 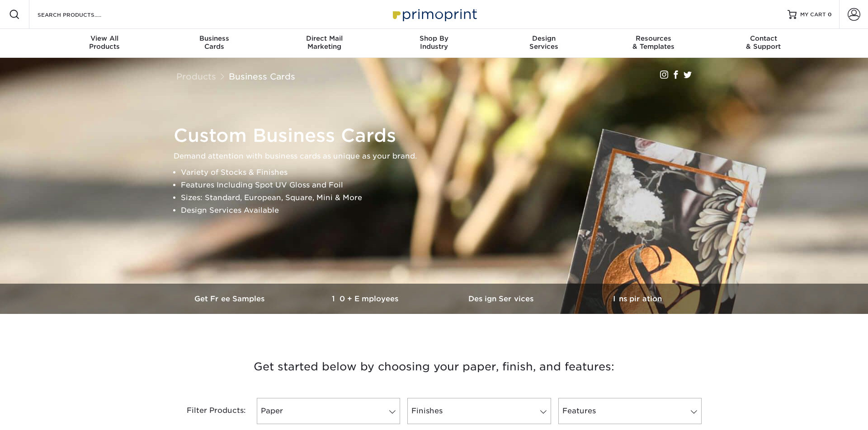 I want to click on div: Marketing, so click(x=324, y=43).